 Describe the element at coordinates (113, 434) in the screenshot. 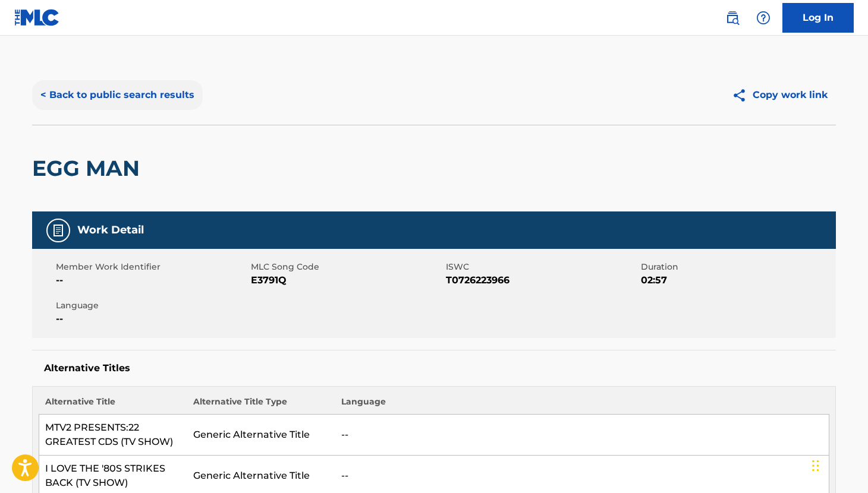

I see `td: MTV2 PRESENTS:22 GREATEST CDS (TV SHOW)` at that location.